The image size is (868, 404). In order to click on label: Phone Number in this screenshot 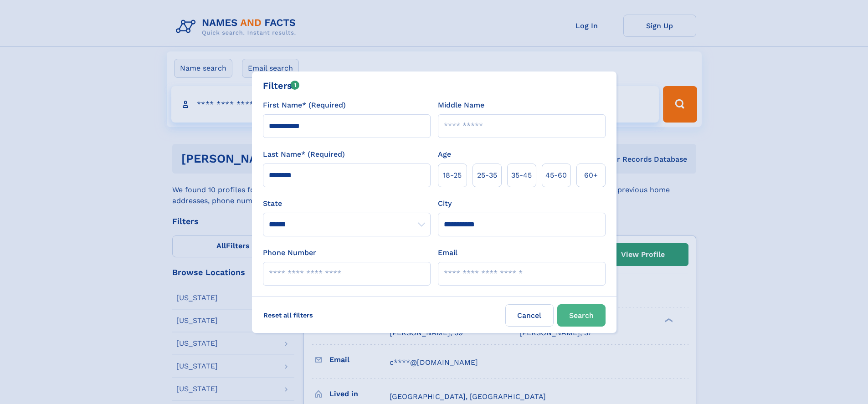, I will do `click(289, 253)`.